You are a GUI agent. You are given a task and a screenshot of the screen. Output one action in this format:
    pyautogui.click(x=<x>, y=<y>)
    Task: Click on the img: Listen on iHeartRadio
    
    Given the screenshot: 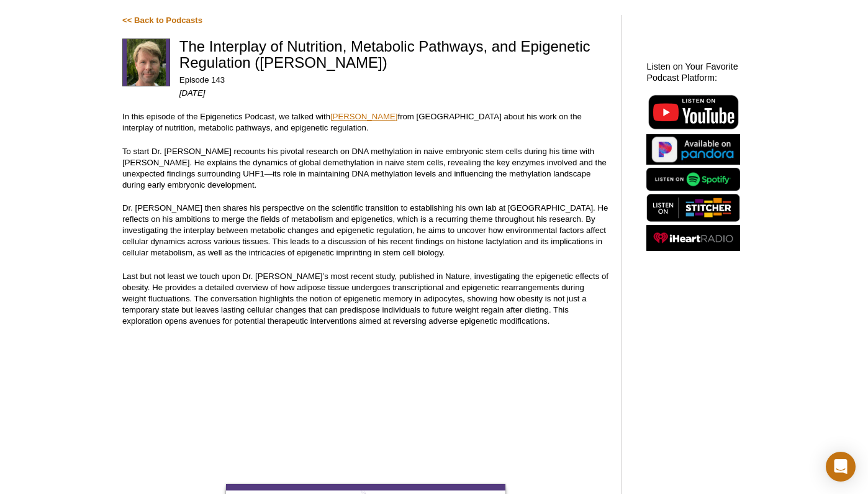 What is the action you would take?
    pyautogui.click(x=693, y=238)
    